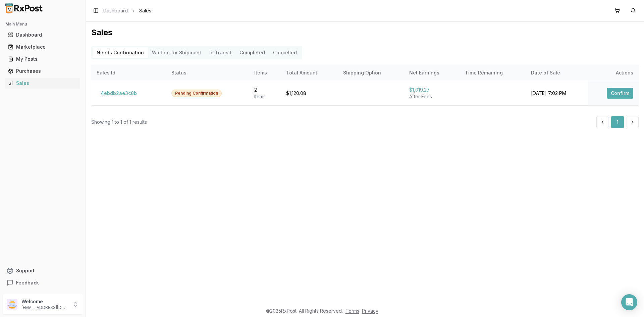 The height and width of the screenshot is (317, 644). What do you see at coordinates (196, 93) in the screenshot?
I see `div: Pending Confirmation` at bounding box center [196, 93].